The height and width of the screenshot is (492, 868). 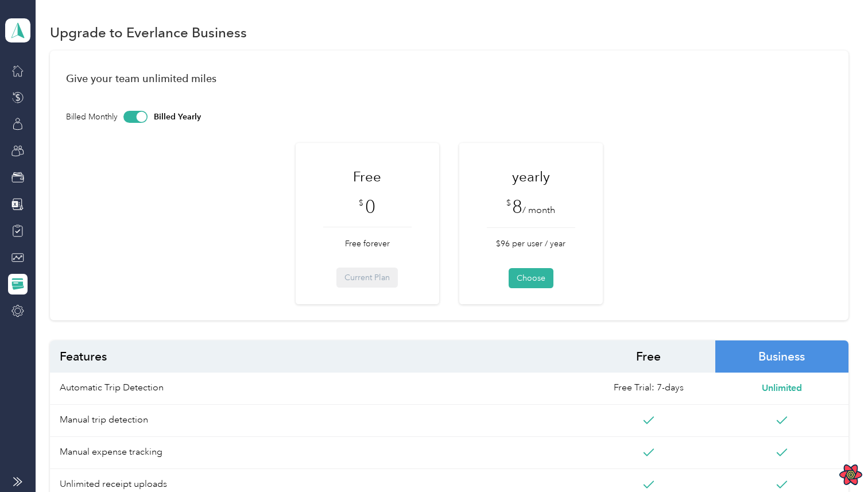 I want to click on span: Features, so click(x=316, y=357).